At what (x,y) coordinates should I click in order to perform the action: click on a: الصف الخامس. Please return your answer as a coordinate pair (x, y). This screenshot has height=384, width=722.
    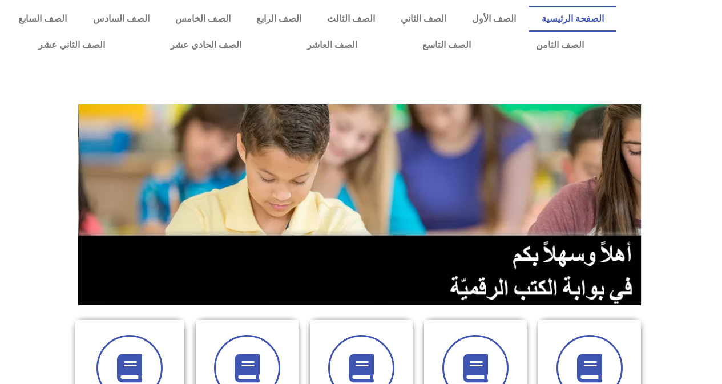
    Looking at the image, I should click on (203, 19).